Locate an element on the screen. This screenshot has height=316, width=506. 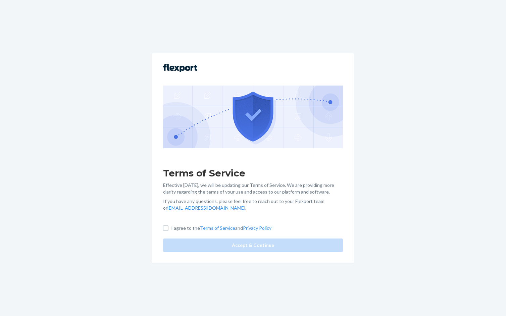
img: GDPR Compliance is located at coordinates (253, 117).